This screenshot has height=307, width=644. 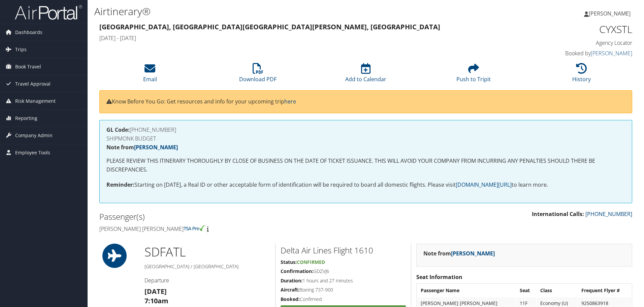 I want to click on strong: Confirmation:, so click(x=297, y=271).